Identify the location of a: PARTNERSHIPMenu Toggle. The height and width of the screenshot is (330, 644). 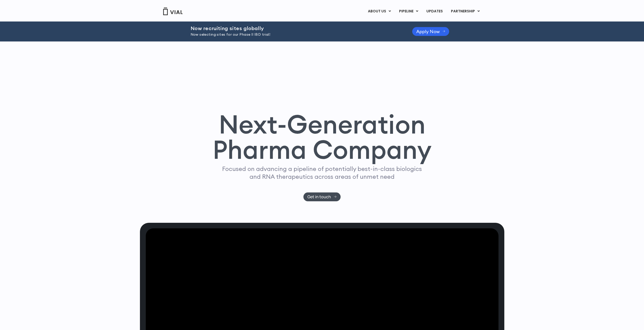
(466, 11).